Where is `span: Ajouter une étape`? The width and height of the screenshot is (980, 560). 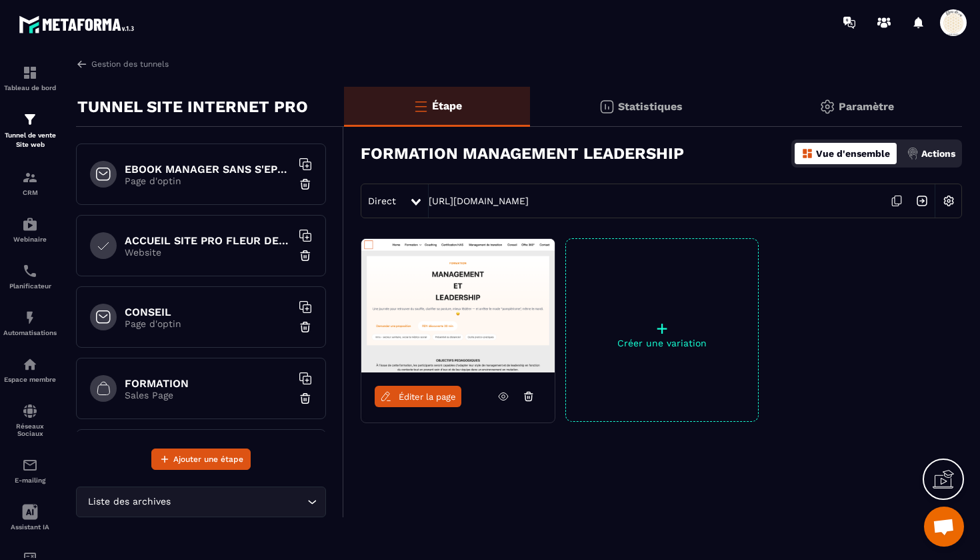
span: Ajouter une étape is located at coordinates (208, 459).